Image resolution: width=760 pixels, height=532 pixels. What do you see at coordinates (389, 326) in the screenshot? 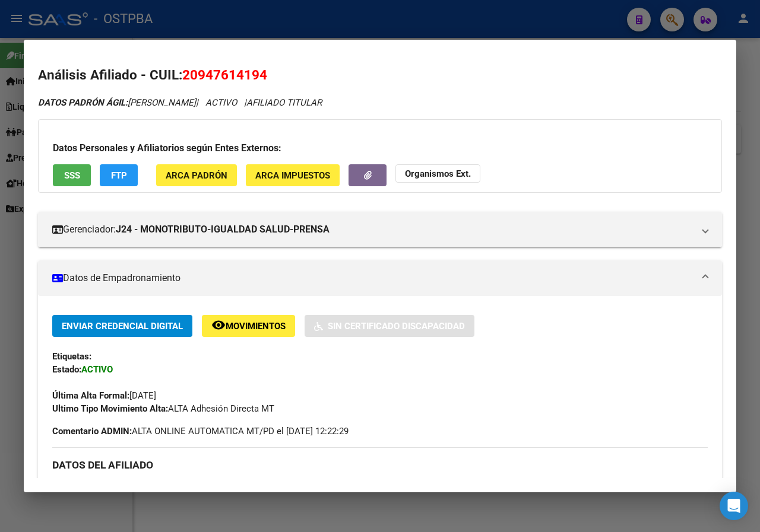
I see `button: Sin Certificado Discapacidad` at bounding box center [389, 326].